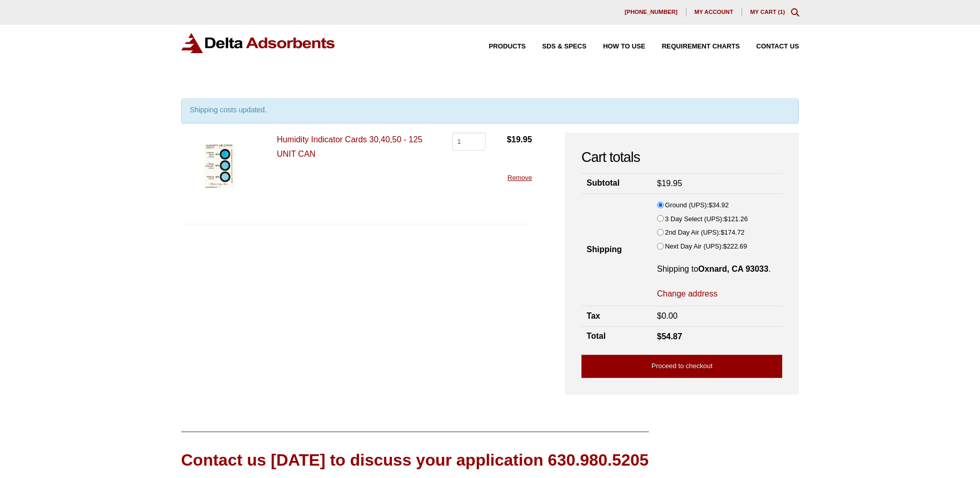 The height and width of the screenshot is (478, 980). What do you see at coordinates (705, 232) in the screenshot?
I see `label: 2nd Day Air (UPS):` at bounding box center [705, 232].